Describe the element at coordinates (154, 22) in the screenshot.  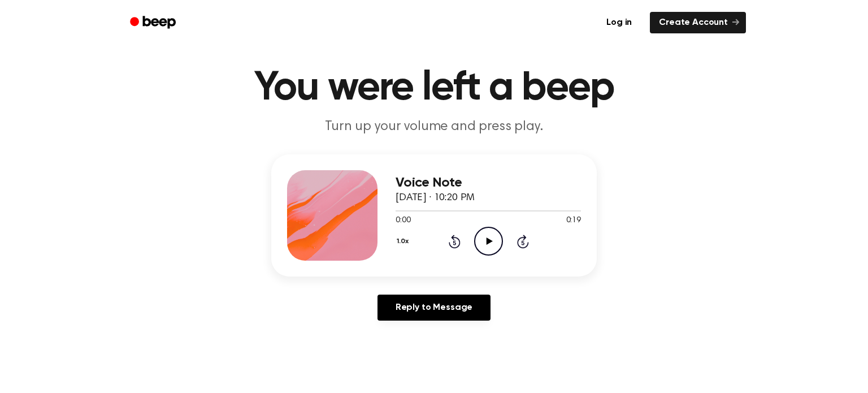
I see `a: Beep` at that location.